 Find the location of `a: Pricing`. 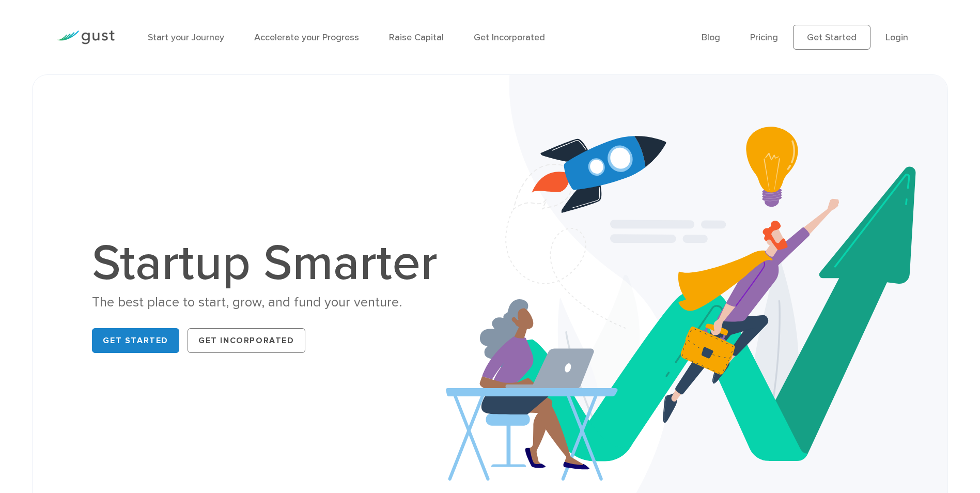

a: Pricing is located at coordinates (764, 37).